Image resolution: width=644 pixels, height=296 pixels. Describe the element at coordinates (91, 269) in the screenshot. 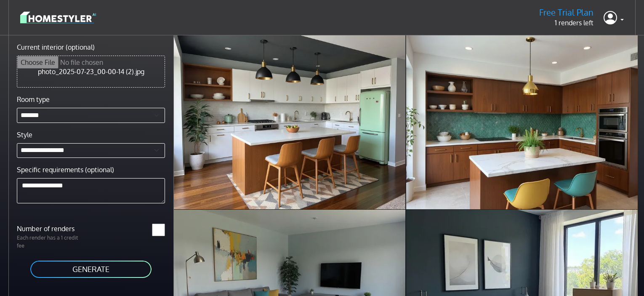

I see `button: GENERATE` at that location.